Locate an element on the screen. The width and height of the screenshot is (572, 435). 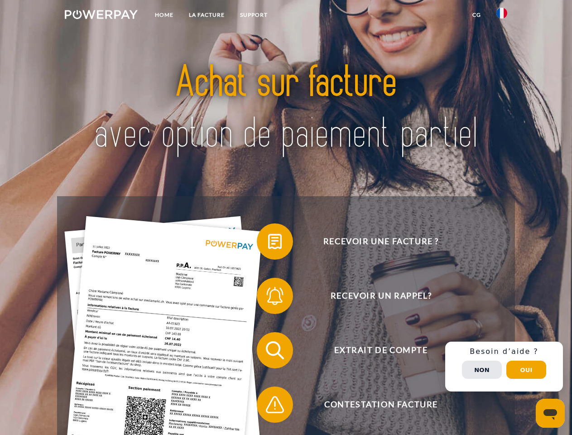
img: qb_search.svg is located at coordinates (275, 350).